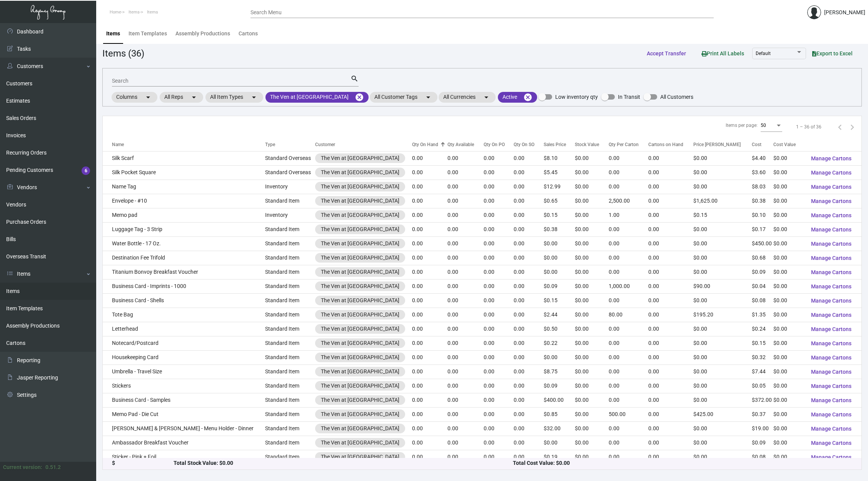 This screenshot has height=481, width=868. What do you see at coordinates (763, 158) in the screenshot?
I see `td: $4.40` at bounding box center [763, 158].